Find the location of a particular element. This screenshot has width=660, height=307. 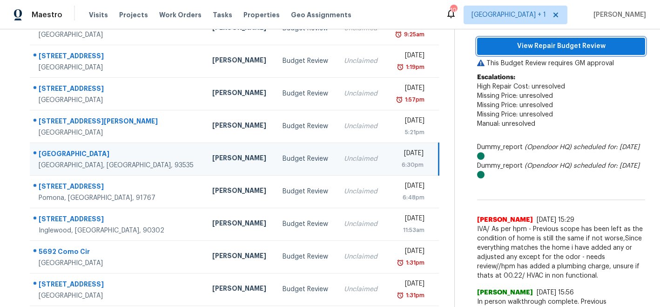

span: High Repair Cost: unresolved is located at coordinates (521, 87).